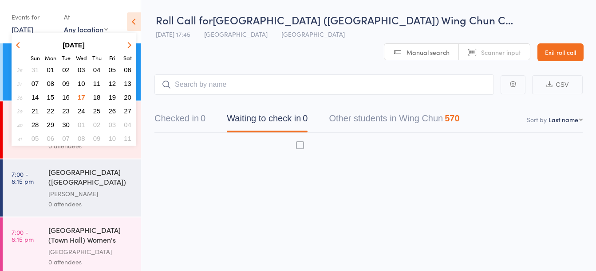 The height and width of the screenshot is (271, 596). Describe the element at coordinates (35, 83) in the screenshot. I see `button: 07` at that location.